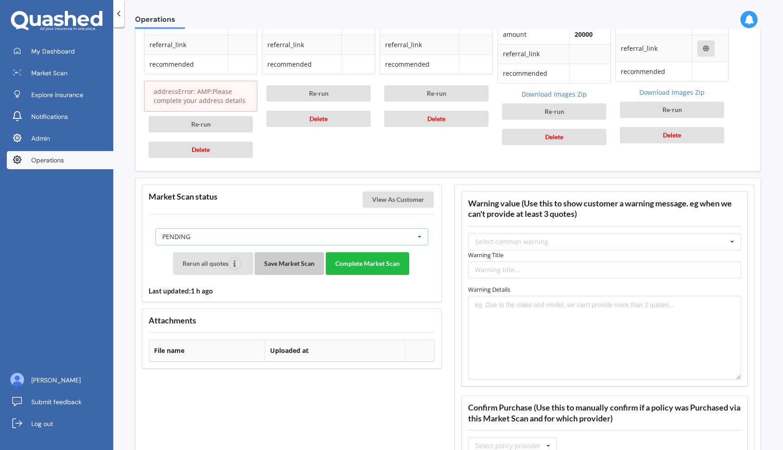  Describe the element at coordinates (605, 289) in the screenshot. I see `label: Warning Details` at that location.